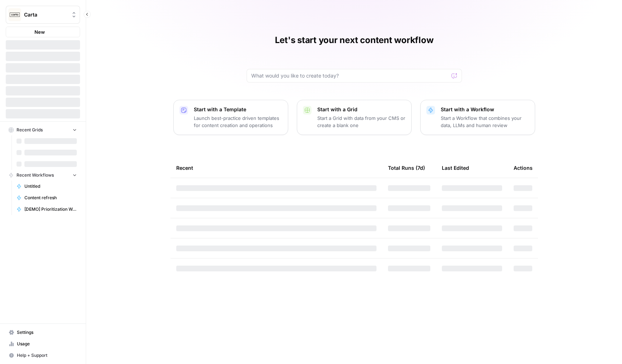  What do you see at coordinates (231, 117) in the screenshot?
I see `button: Start with a TemplateLaunch best-practice driven templates for content creation and operations` at bounding box center [231, 117].